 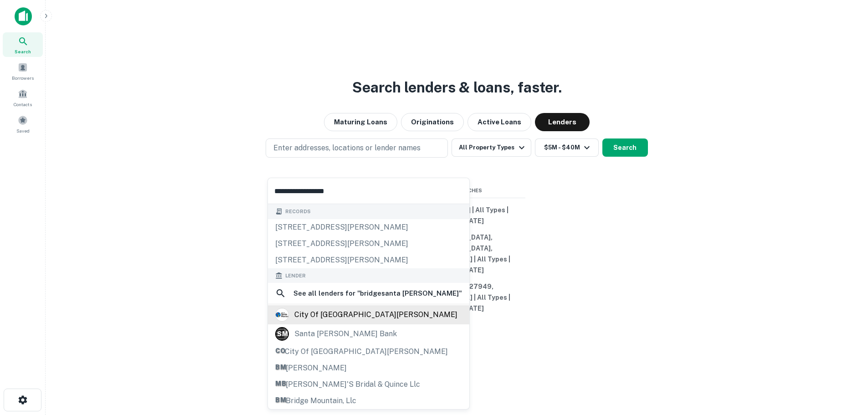 I want to click on button: Active Loans, so click(x=499, y=122).